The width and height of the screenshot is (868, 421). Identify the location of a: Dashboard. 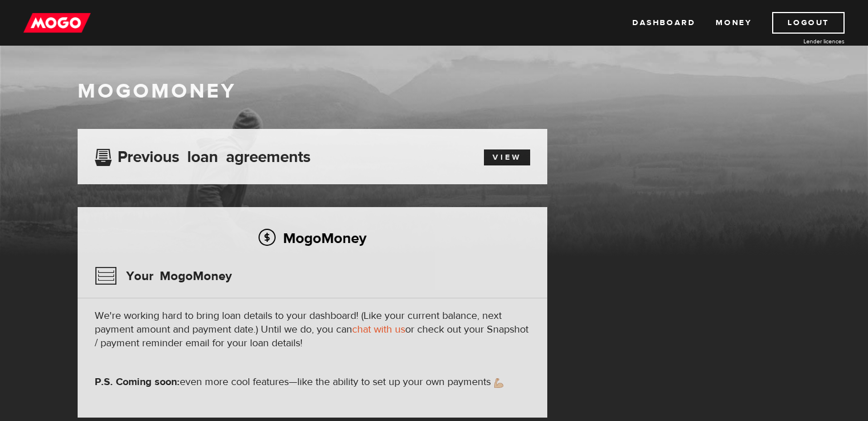
(664, 23).